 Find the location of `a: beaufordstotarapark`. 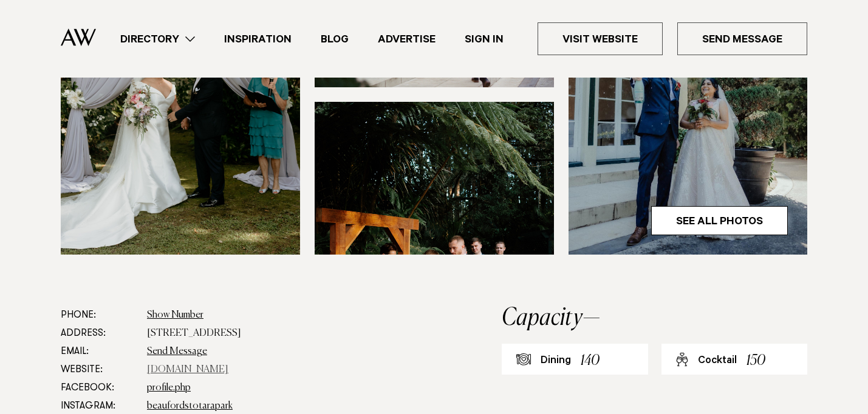

a: beaufordstotarapark is located at coordinates (189, 406).